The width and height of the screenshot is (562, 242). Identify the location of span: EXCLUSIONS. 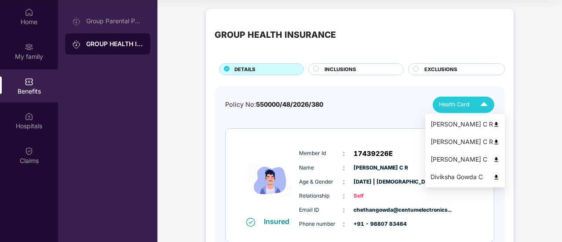
(441, 69).